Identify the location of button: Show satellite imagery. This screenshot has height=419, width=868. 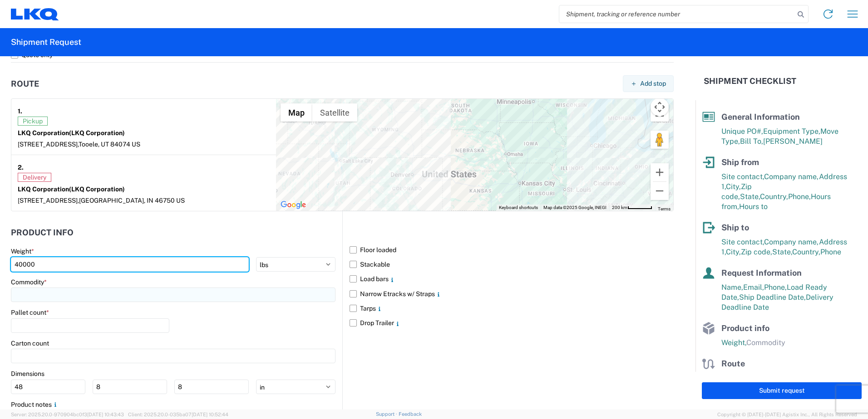
(335, 112).